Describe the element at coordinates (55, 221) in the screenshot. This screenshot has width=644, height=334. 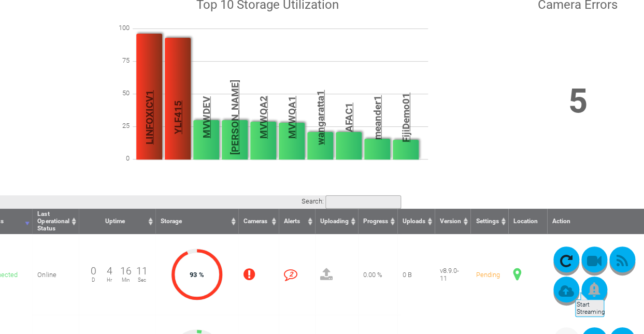
I see `th: Last Operational Status : activate to sort column ascending` at that location.